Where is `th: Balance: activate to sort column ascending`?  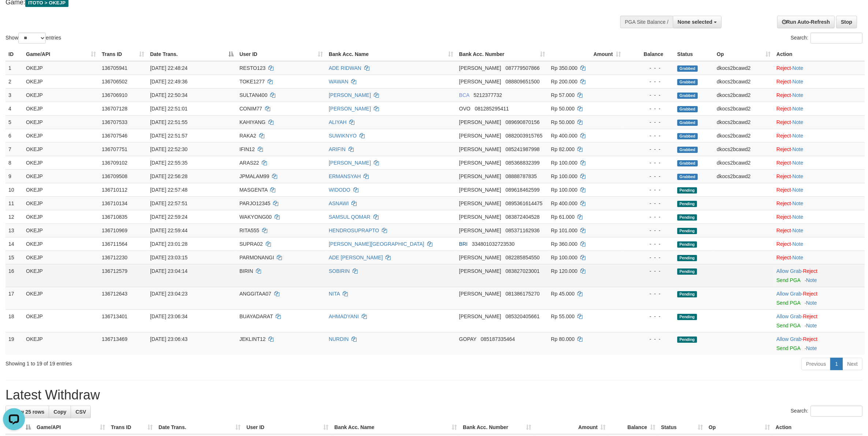
th: Balance: activate to sort column ascending is located at coordinates (633, 427).